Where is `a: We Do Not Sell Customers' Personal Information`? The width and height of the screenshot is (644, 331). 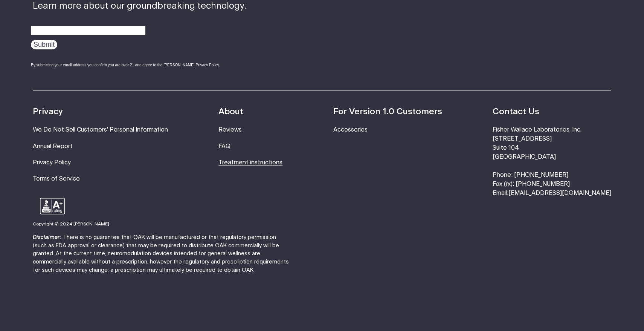 a: We Do Not Sell Customers' Personal Information is located at coordinates (100, 130).